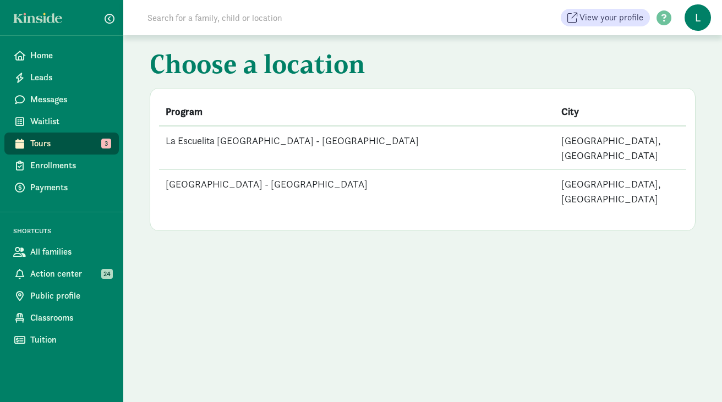 Image resolution: width=722 pixels, height=402 pixels. What do you see at coordinates (357, 112) in the screenshot?
I see `th: Program` at bounding box center [357, 112].